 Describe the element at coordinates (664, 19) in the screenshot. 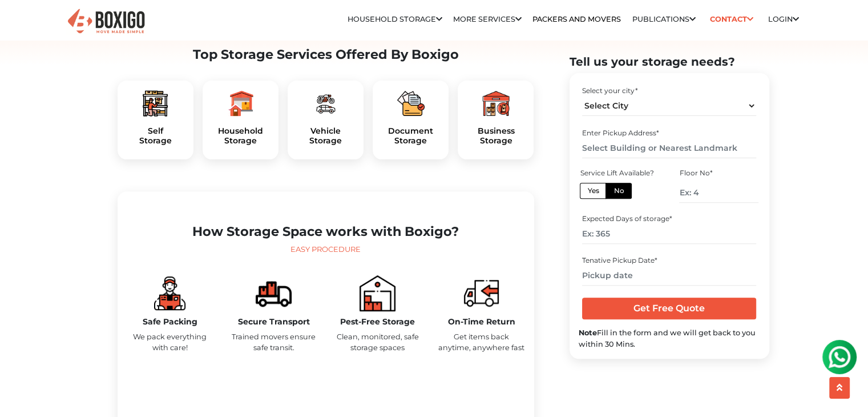

I see `a: Publications` at that location.